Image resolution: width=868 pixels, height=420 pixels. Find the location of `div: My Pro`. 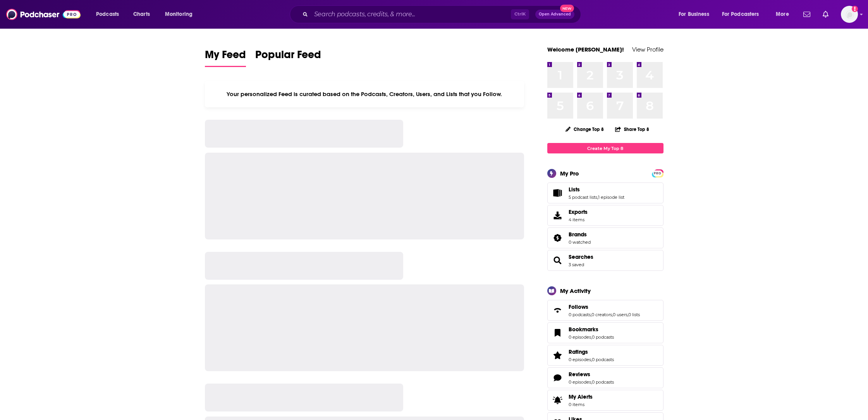

div: My Pro is located at coordinates (569, 173).